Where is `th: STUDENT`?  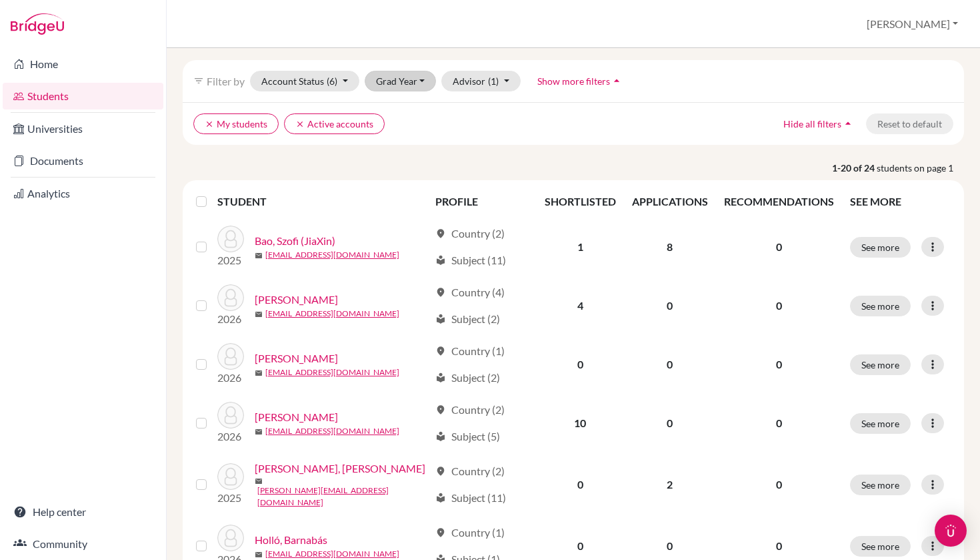 th: STUDENT is located at coordinates (322, 201).